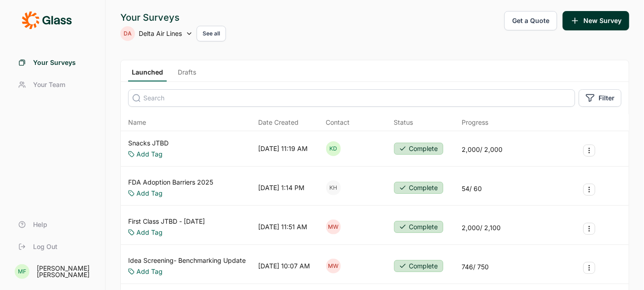 This screenshot has width=644, height=290. I want to click on div: Status, so click(404, 122).